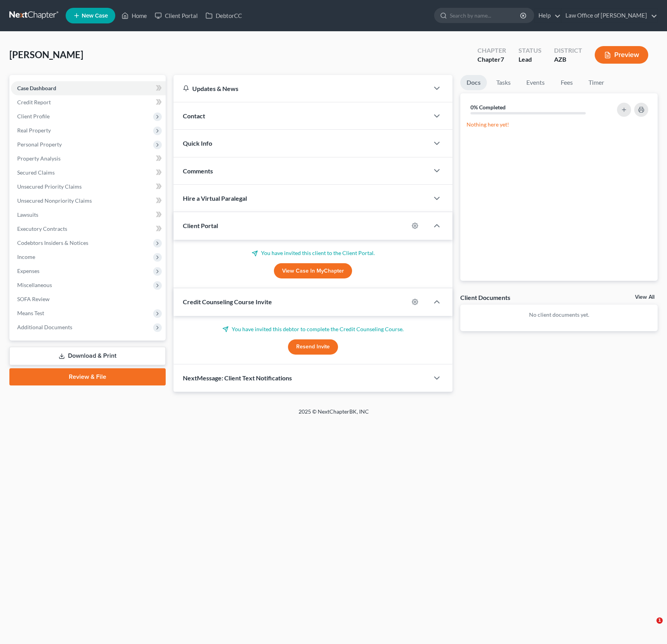 Image resolution: width=667 pixels, height=644 pixels. I want to click on span: Hire a Virtual Paralegal, so click(215, 198).